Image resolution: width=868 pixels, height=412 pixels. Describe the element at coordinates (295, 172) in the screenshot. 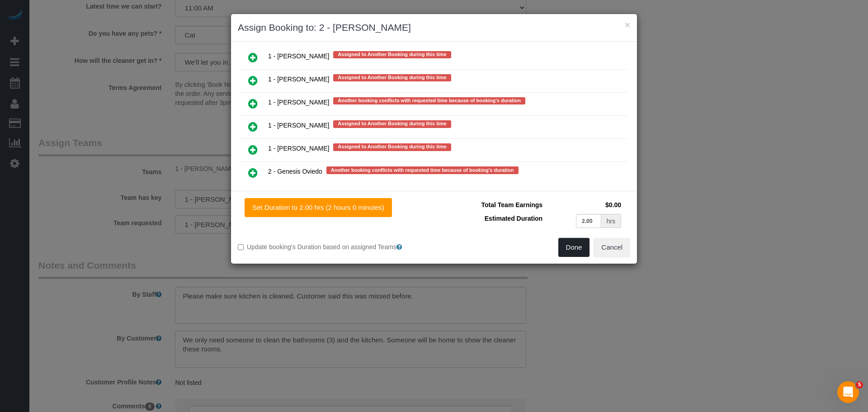

I see `span: 2 - Genesis Oviedo` at that location.